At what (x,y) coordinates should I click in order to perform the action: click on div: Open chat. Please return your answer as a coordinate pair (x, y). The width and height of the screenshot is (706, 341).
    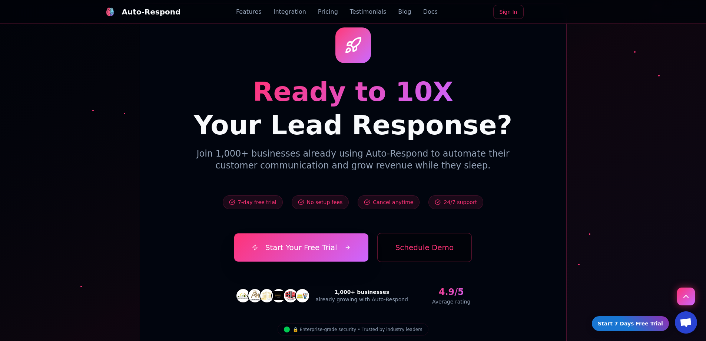
    Looking at the image, I should click on (686, 322).